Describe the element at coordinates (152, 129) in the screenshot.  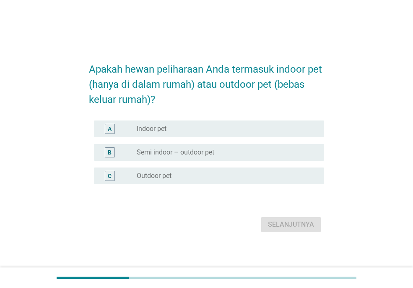
I see `label: Indoor pet` at that location.